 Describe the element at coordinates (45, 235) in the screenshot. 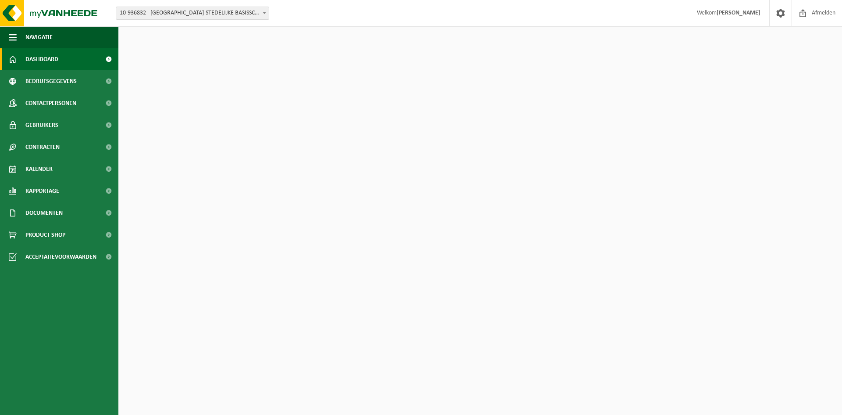

I see `span: Product Shop` at that location.